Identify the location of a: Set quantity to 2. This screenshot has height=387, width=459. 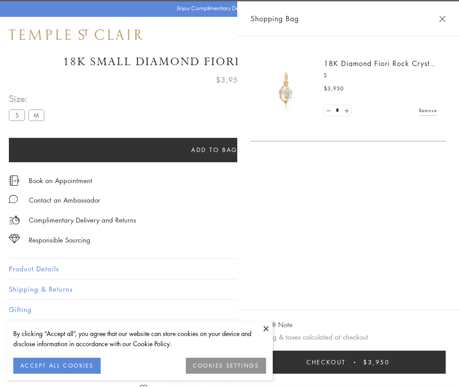
(346, 110).